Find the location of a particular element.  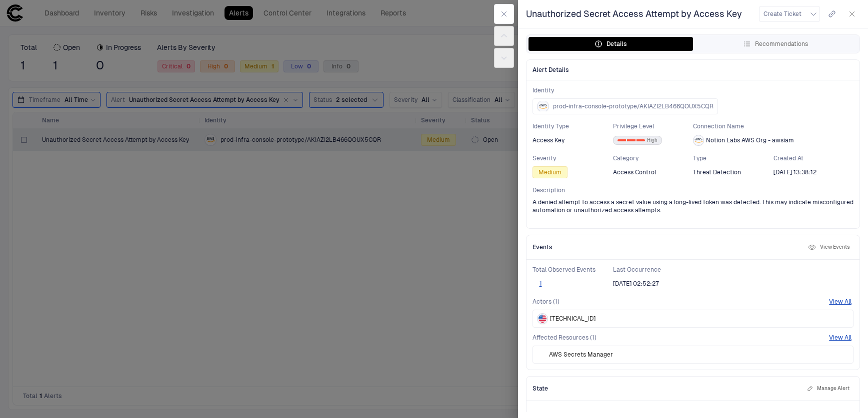

img: US is located at coordinates (543, 319).